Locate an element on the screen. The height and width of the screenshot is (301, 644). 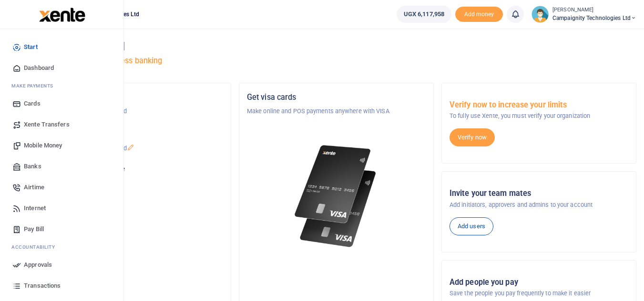
li: Wallet ballance is located at coordinates (424, 15).